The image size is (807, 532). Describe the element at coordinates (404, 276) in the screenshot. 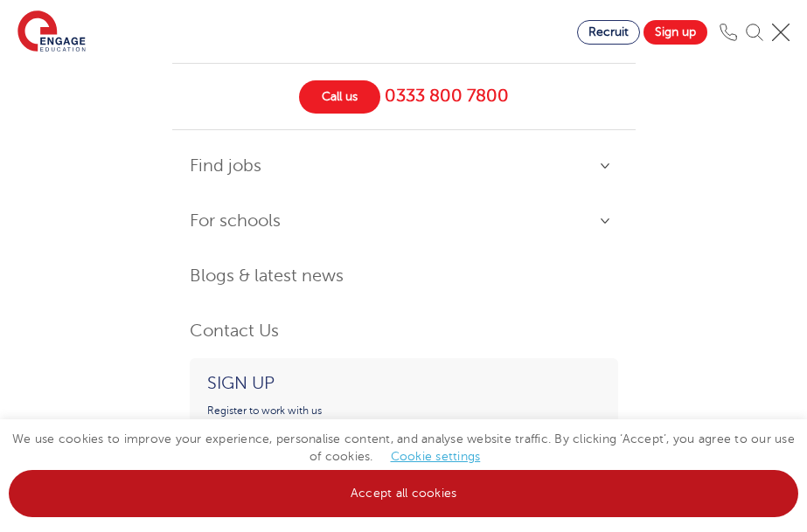

I see `a: Blogs & latest news` at that location.